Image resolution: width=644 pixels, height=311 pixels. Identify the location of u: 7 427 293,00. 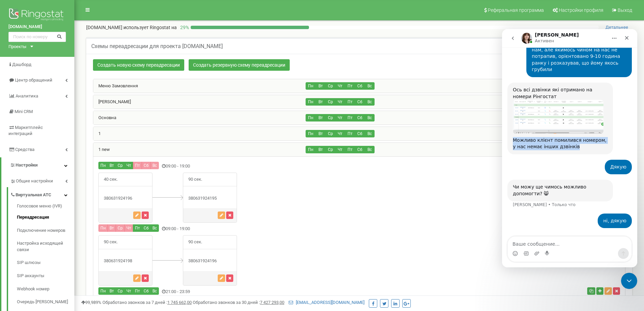
(272, 302).